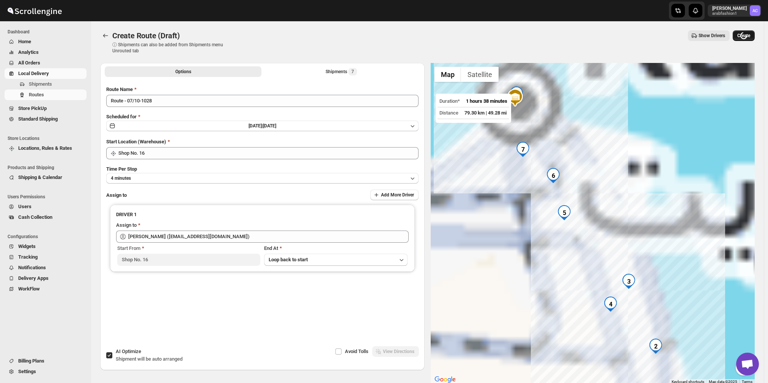  I want to click on span: Start Location (Warehouse), so click(136, 142).